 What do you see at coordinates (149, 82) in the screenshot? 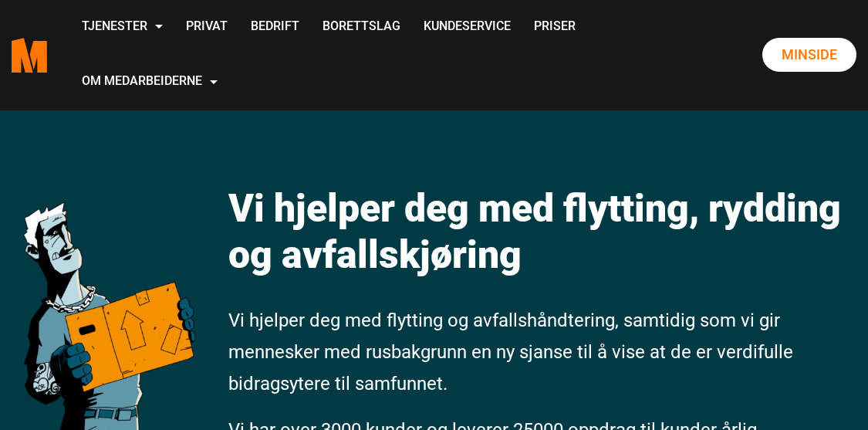
I see `a: Om Medarbeiderne` at bounding box center [149, 82].